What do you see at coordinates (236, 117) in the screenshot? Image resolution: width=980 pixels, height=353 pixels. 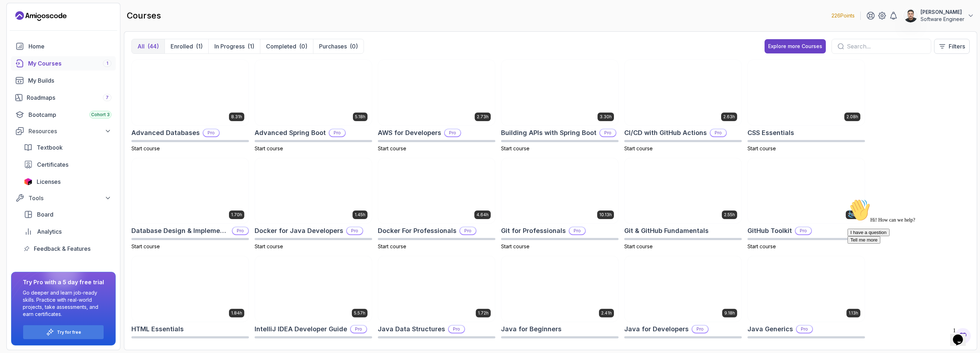 I see `p: 8.31h` at bounding box center [236, 117].